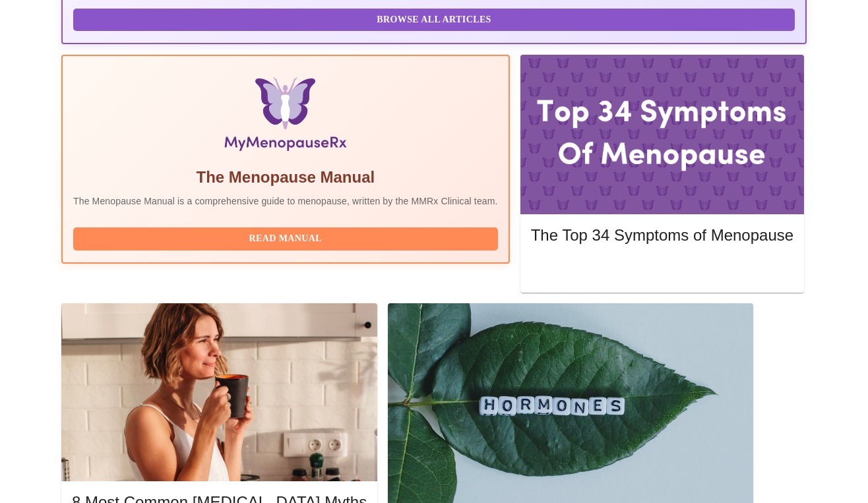  What do you see at coordinates (286, 178) in the screenshot?
I see `h5: The Menopause Manual` at bounding box center [286, 178].